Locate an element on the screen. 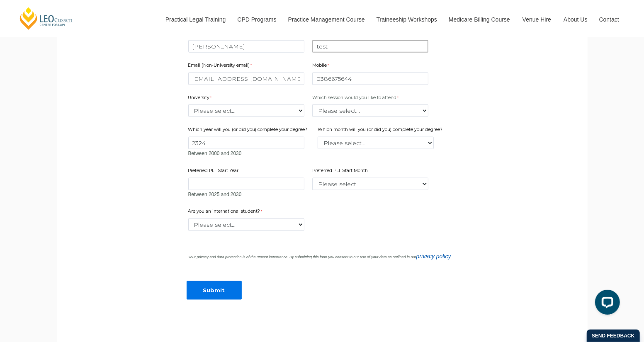 Image resolution: width=644 pixels, height=342 pixels. a: Contact is located at coordinates (610, 19).